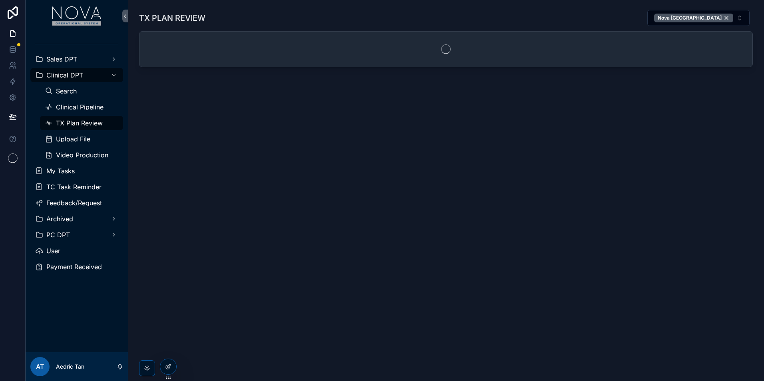 The height and width of the screenshot is (381, 764). I want to click on span: Search, so click(66, 91).